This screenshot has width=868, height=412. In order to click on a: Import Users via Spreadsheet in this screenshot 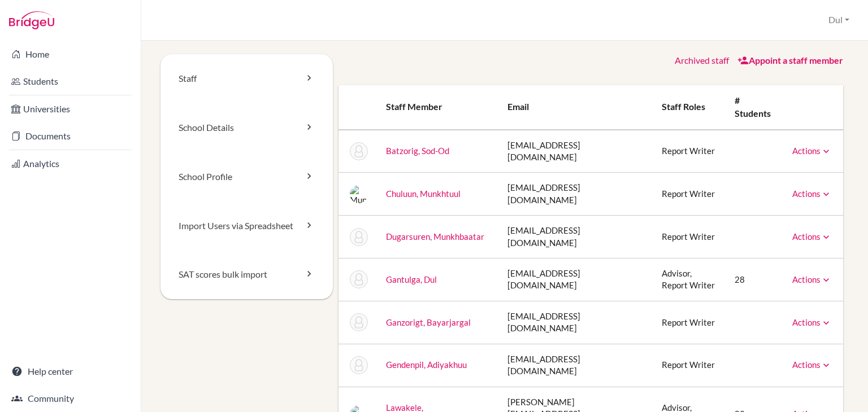, I will do `click(247, 226)`.